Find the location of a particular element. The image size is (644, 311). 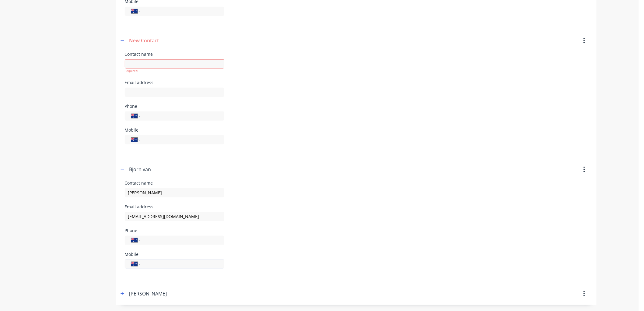

div: New Contact is located at coordinates (144, 40).